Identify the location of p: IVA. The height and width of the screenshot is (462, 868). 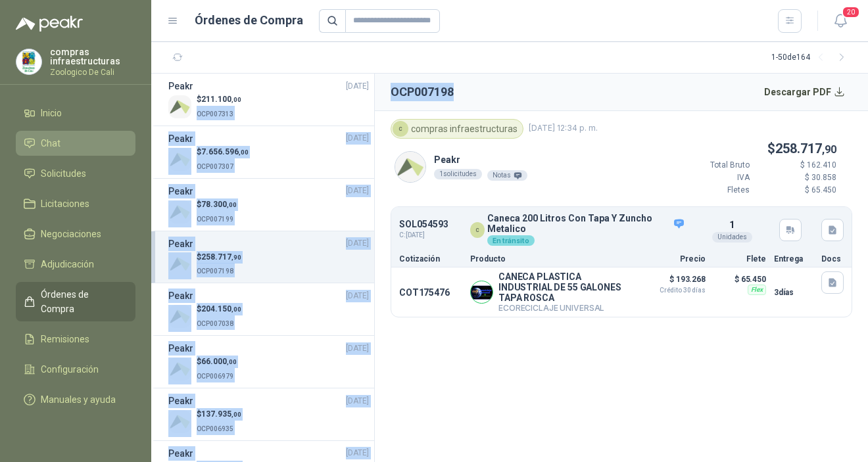
(710, 178).